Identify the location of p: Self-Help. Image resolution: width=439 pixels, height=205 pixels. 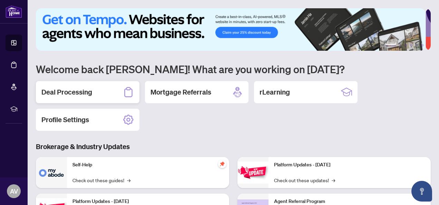
(148, 165).